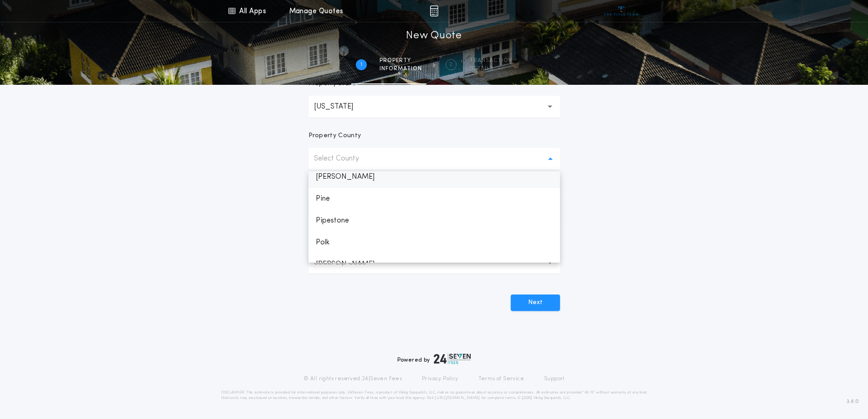  What do you see at coordinates (434, 199) in the screenshot?
I see `p: Pine` at bounding box center [434, 199].